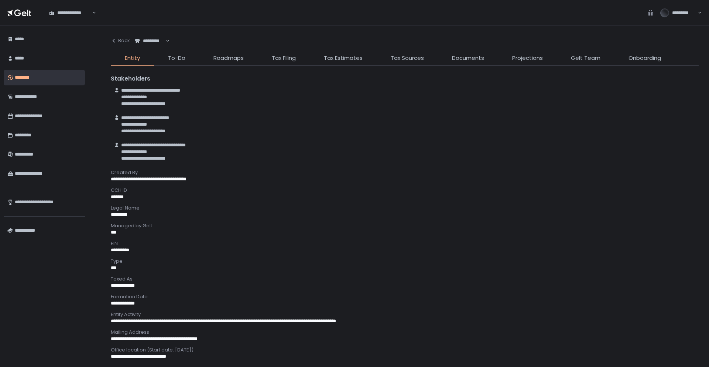 The image size is (709, 367). I want to click on div: Managed by Gelt, so click(405, 226).